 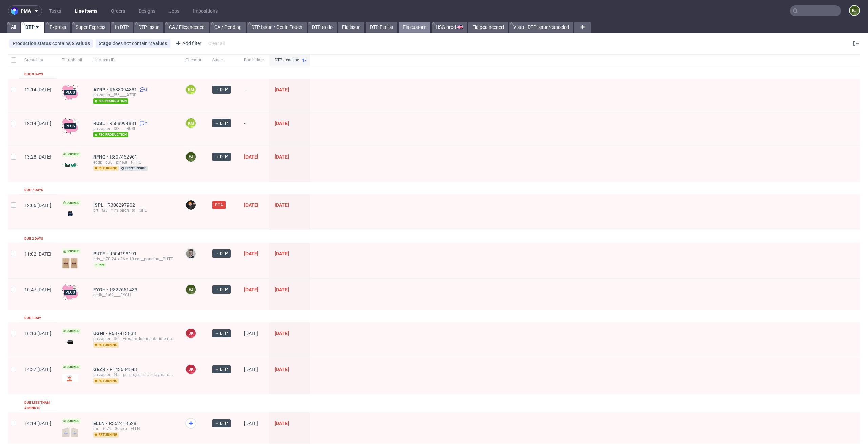 What do you see at coordinates (37, 60) in the screenshot?
I see `span: Created at` at bounding box center [37, 60].